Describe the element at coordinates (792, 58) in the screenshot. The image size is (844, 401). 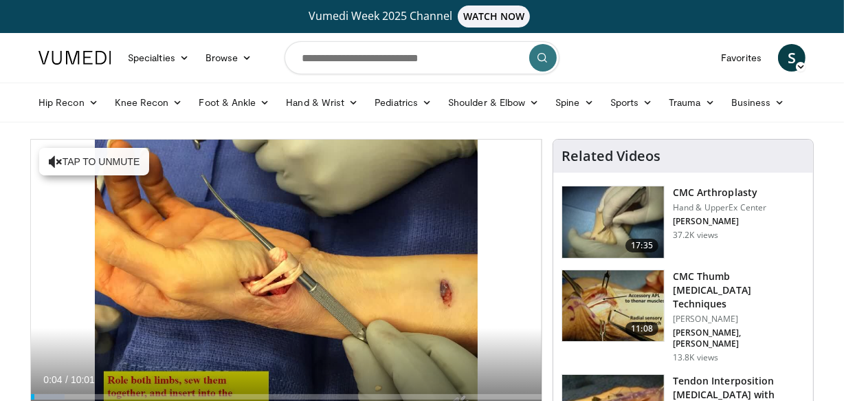
I see `a: S` at that location.